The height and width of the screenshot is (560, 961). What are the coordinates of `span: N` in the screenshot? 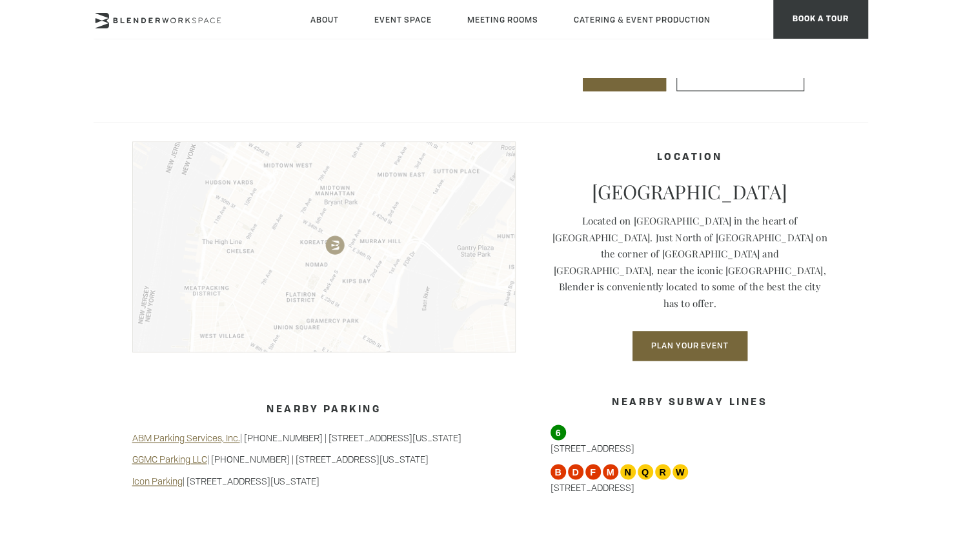 It's located at (628, 471).